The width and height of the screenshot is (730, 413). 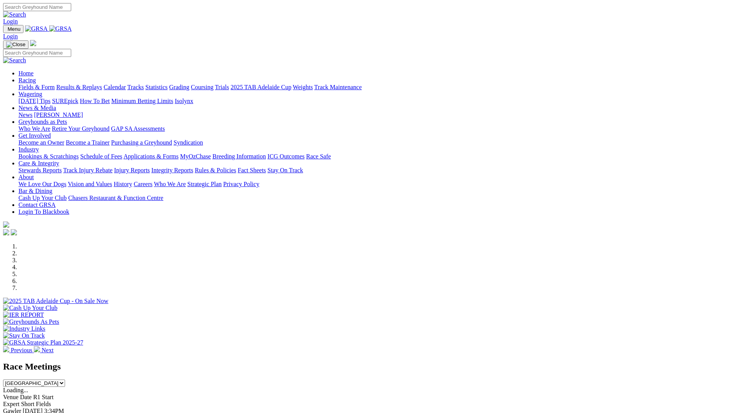 What do you see at coordinates (30, 308) in the screenshot?
I see `img: Cash Up Your Club` at bounding box center [30, 308].